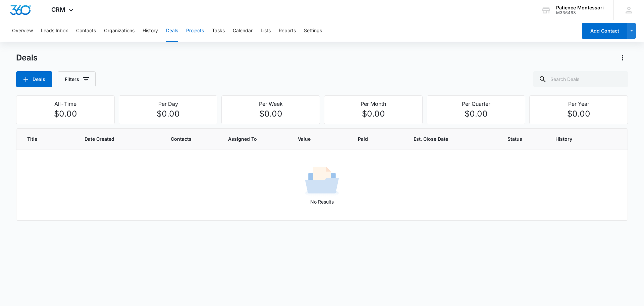  What do you see at coordinates (266, 31) in the screenshot?
I see `button: Lists` at bounding box center [266, 31].